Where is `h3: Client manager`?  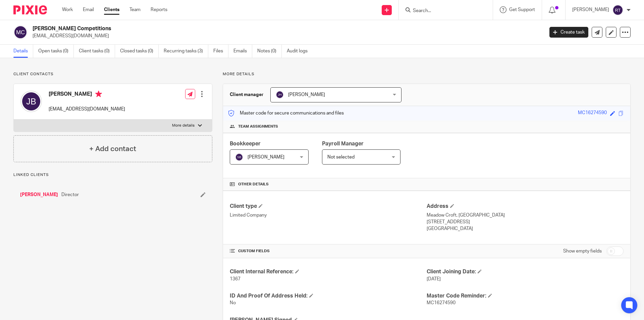
h3: Client manager is located at coordinates (247, 95).